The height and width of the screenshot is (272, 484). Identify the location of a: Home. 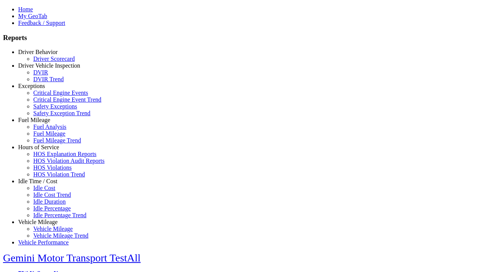
(25, 9).